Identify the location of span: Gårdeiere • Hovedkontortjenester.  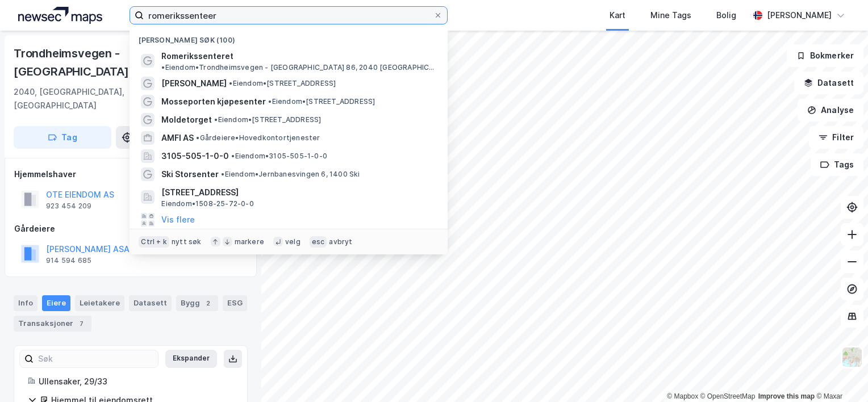
(258, 138).